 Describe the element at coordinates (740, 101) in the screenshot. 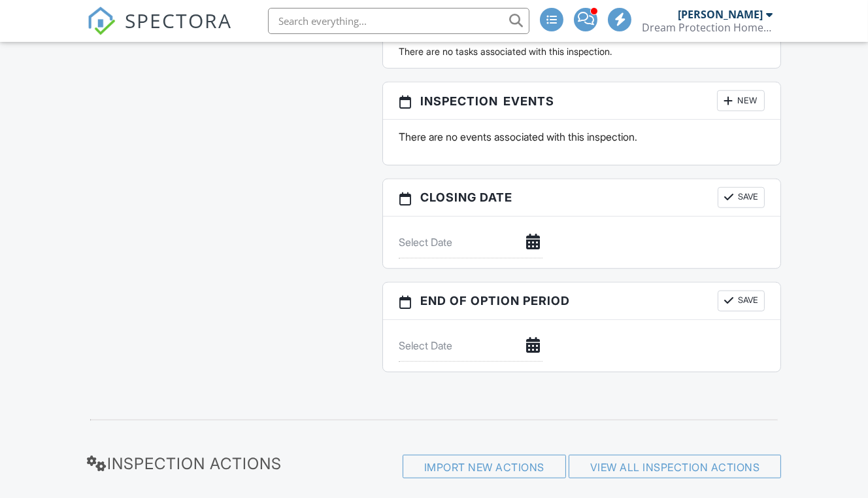

I see `div: New` at that location.